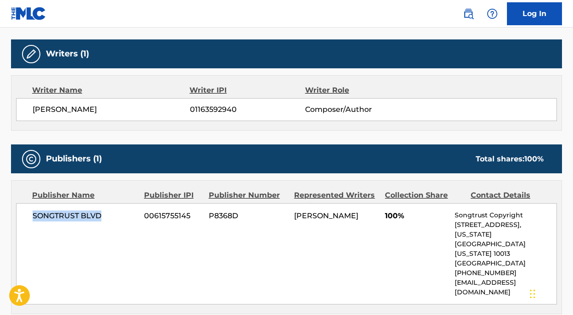 This screenshot has height=315, width=573. What do you see at coordinates (248, 216) in the screenshot?
I see `span: P8368D` at bounding box center [248, 216].